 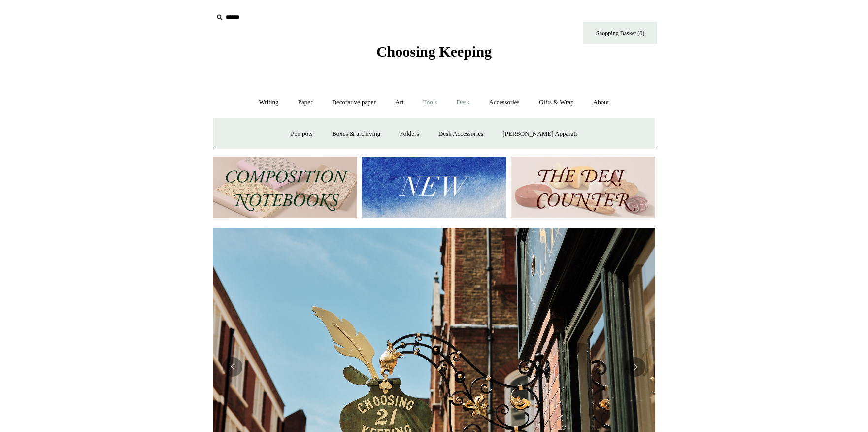 What do you see at coordinates (583, 187) in the screenshot?
I see `a: The Deli Counter` at bounding box center [583, 187].